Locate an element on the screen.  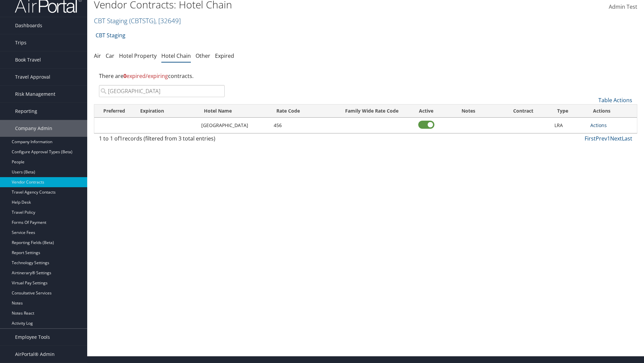
span: Risk Management is located at coordinates (35, 94).